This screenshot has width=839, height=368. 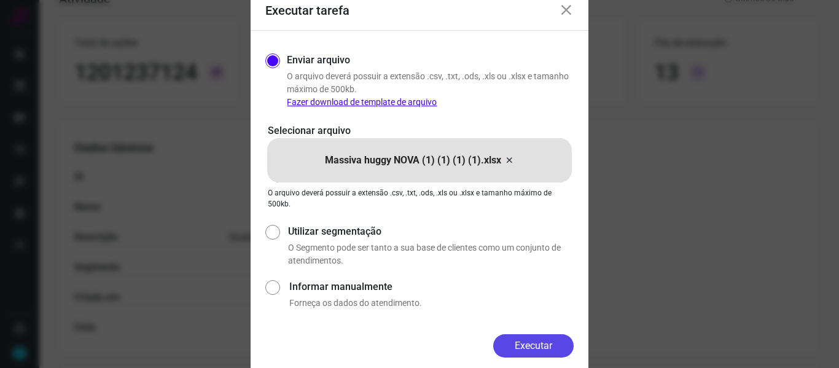 What do you see at coordinates (533, 346) in the screenshot?
I see `button: Executar` at bounding box center [533, 346].